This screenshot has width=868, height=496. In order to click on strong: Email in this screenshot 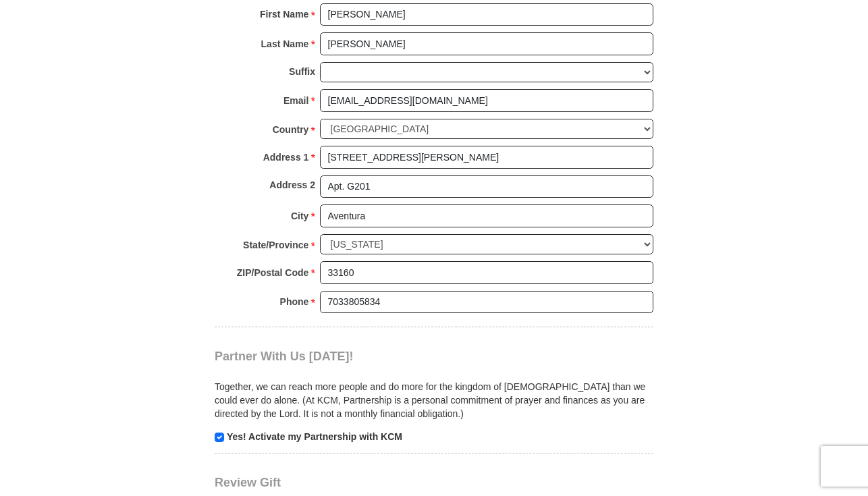, I will do `click(296, 101)`.